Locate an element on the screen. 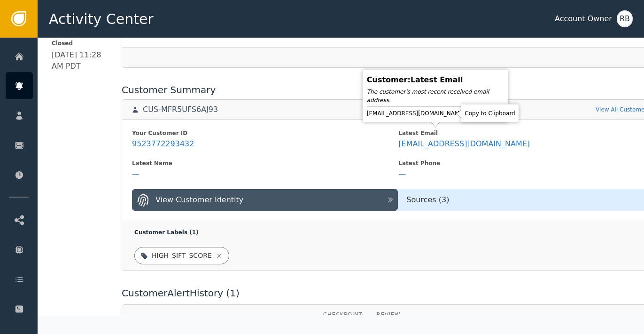 This screenshot has width=644, height=334. div: CUS-MFR5UFS6AJ93 is located at coordinates (180, 110).